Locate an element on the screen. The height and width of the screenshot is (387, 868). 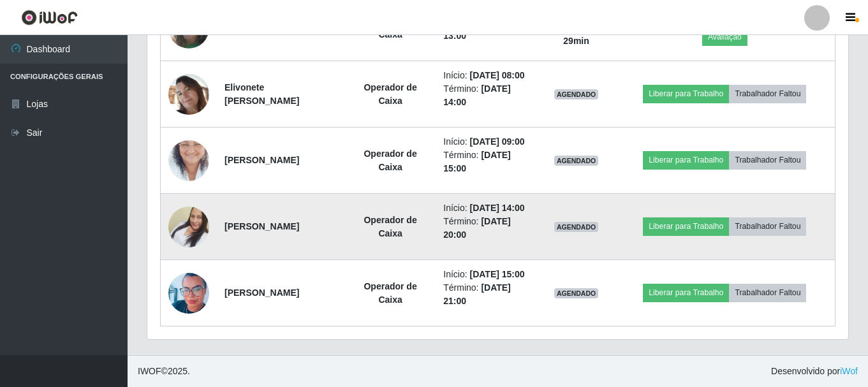
span: Desenvolvido por is located at coordinates (815, 371).